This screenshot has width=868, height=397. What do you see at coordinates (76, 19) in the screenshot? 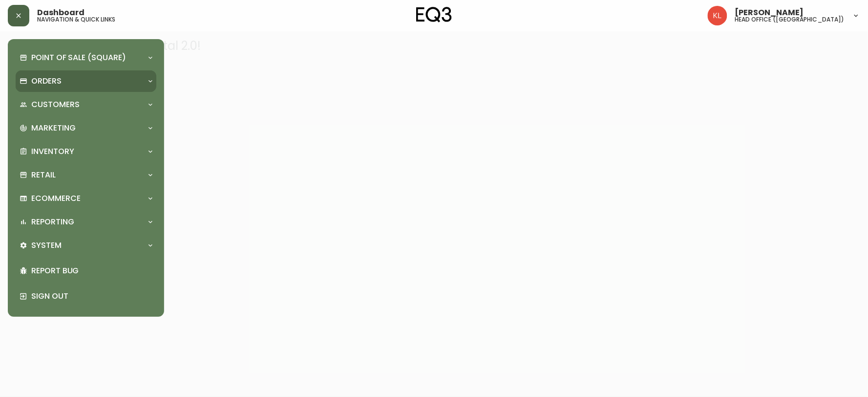
I see `h5: navigation & quick links` at bounding box center [76, 19].